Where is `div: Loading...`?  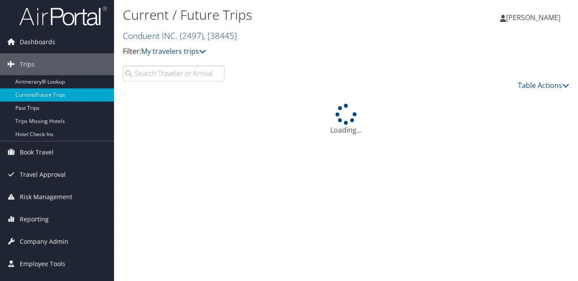 div: Loading... is located at coordinates (346, 120).